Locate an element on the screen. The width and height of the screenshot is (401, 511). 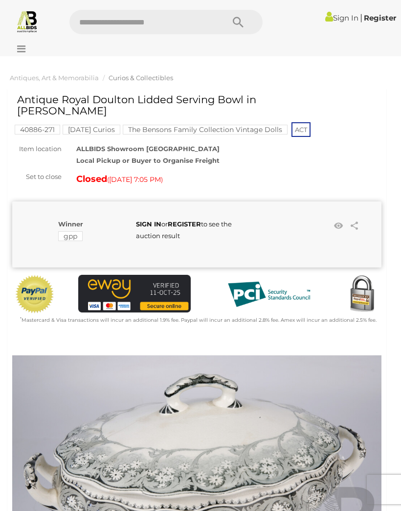
a: The Bensons Family Collection Vintage Dolls is located at coordinates (205, 130).